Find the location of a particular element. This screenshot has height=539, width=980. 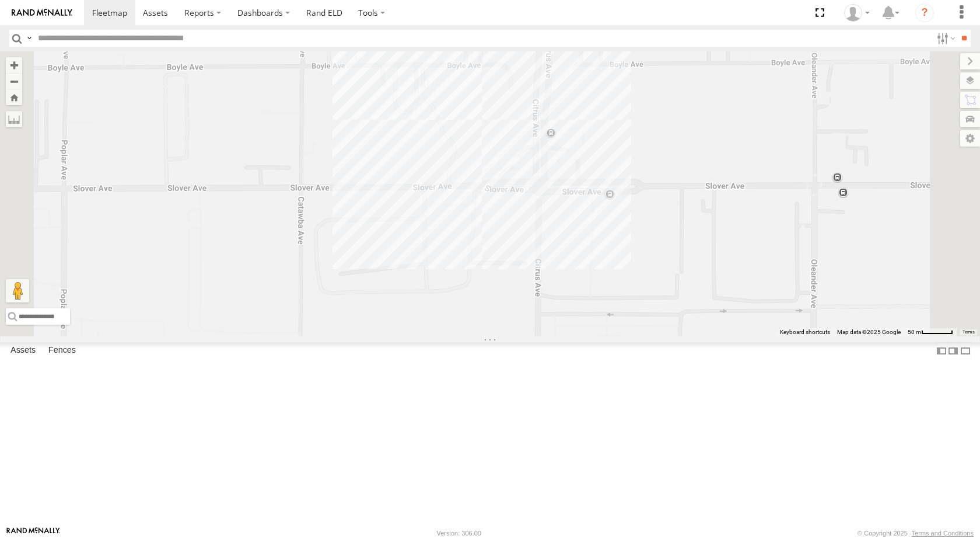

button: Zoom Home is located at coordinates (14, 97).